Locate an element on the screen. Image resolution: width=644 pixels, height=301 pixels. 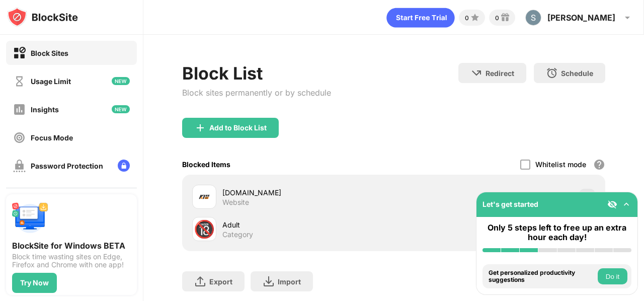
div: Blocked Items is located at coordinates (206, 164).